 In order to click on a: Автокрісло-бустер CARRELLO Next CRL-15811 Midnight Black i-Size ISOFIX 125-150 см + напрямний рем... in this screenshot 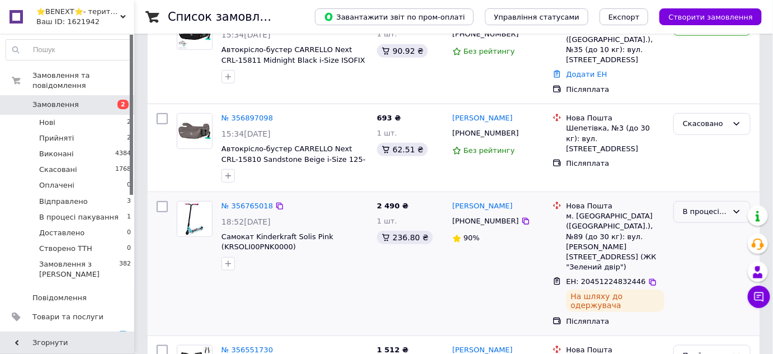, I will do `click(293, 60)`.